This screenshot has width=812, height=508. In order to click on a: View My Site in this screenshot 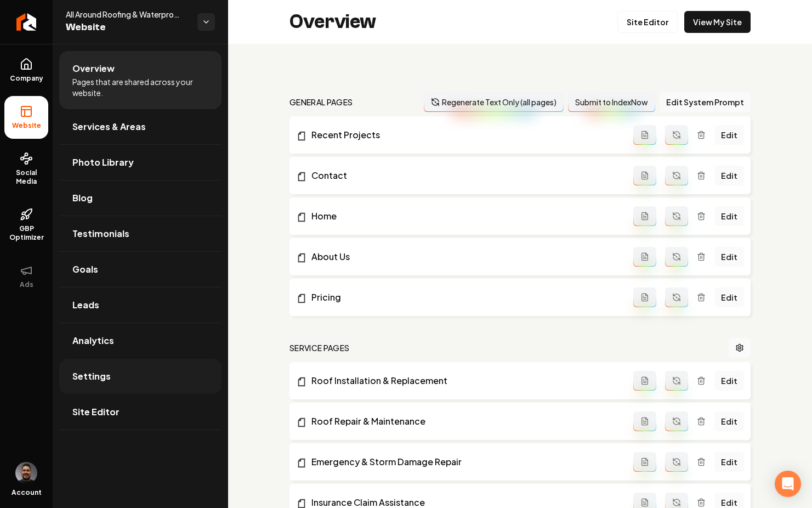, I will do `click(717, 22)`.